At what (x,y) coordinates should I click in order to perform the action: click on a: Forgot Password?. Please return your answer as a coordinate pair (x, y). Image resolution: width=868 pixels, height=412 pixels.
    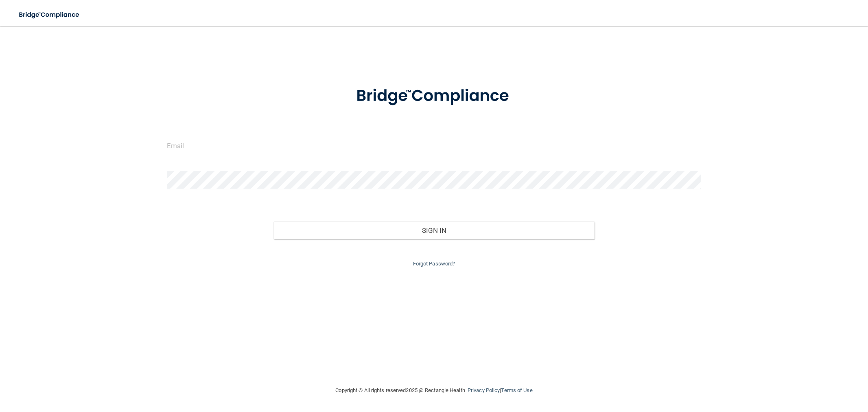
    Looking at the image, I should click on (434, 263).